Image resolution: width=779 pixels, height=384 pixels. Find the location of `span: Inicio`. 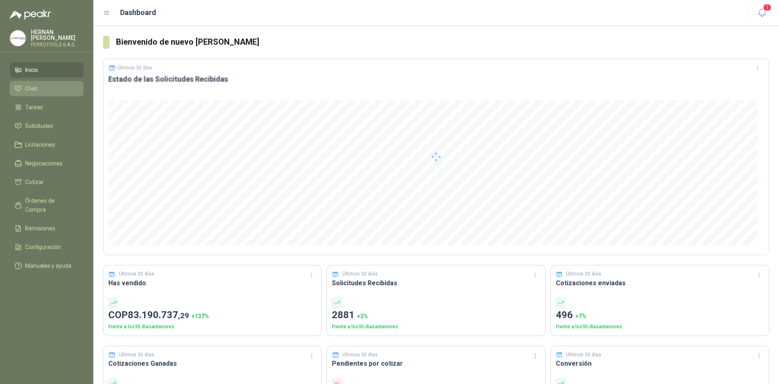

span: Inicio is located at coordinates (32, 70).